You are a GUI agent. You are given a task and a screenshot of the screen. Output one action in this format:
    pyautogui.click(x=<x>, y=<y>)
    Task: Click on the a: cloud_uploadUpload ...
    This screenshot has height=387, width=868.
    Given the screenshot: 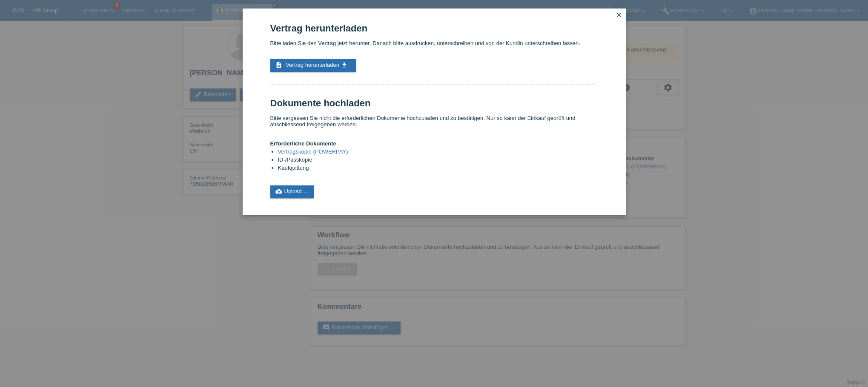 What is the action you would take?
    pyautogui.click(x=292, y=192)
    